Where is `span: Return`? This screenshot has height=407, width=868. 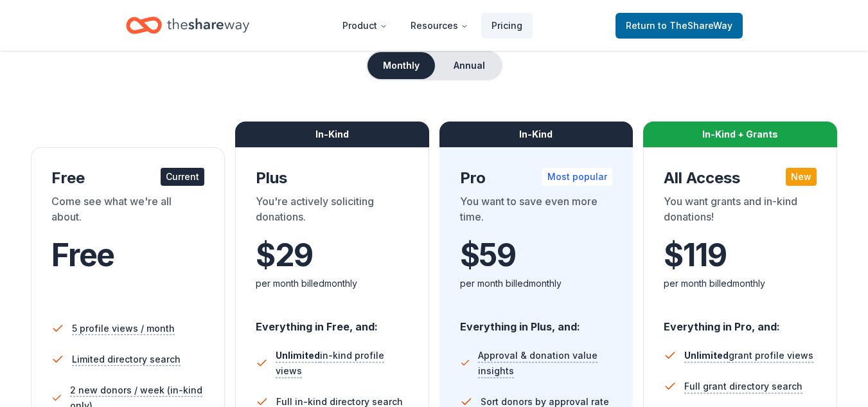
span: Return is located at coordinates (679, 26).